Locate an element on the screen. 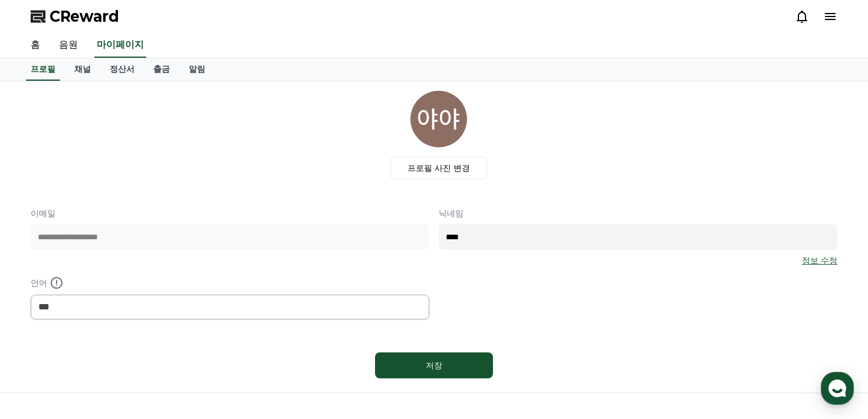 The height and width of the screenshot is (419, 868). a: 정보 수정 is located at coordinates (820, 260).